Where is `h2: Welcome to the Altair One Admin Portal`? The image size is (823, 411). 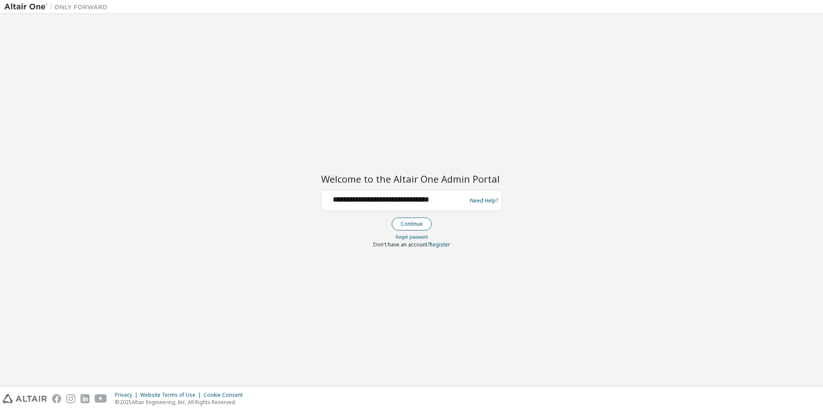
h2: Welcome to the Altair One Admin Portal is located at coordinates (412, 179).